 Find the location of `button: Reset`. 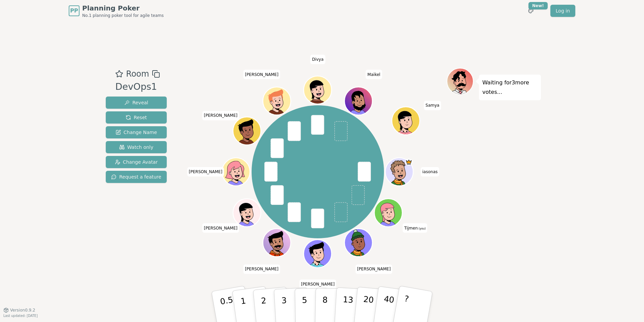

button: Reset is located at coordinates (136, 118).